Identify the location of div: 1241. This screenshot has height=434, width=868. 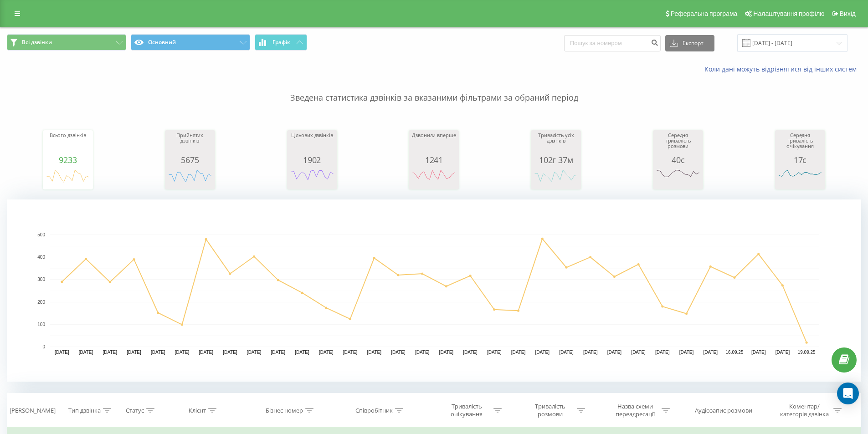
(434, 160).